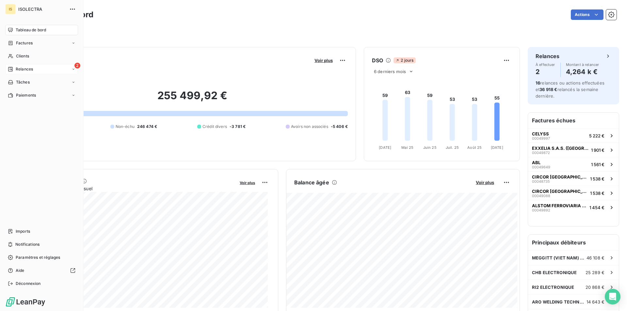 This screenshot has height=311, width=627. Describe the element at coordinates (20, 271) in the screenshot. I see `span: Aide` at that location.